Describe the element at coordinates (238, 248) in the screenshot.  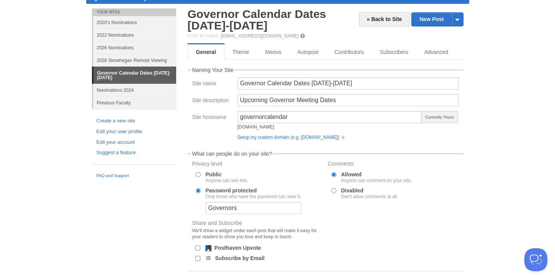
I see `label: Posthaven Upvote` at that location.